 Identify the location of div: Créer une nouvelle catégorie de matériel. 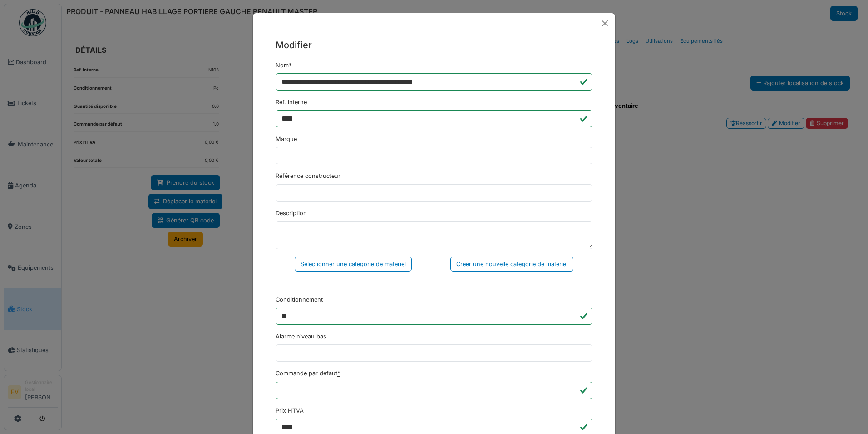
(512, 264).